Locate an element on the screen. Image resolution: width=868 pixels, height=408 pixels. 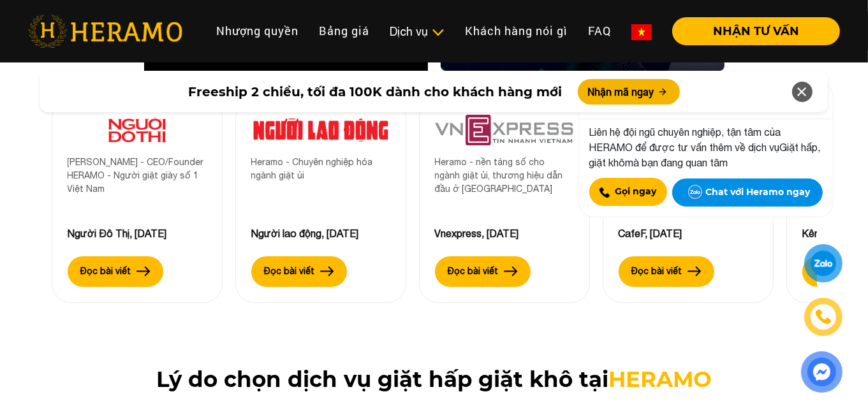
a: NHẬN TƯ VẤN is located at coordinates (751, 31).